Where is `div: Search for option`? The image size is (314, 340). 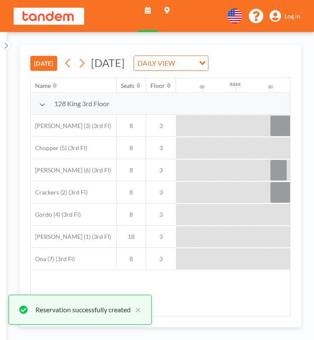
div: Search for option is located at coordinates (171, 63).